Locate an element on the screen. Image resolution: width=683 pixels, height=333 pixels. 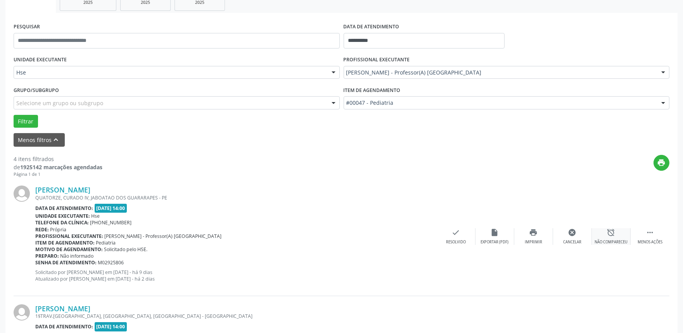
strong: 1925142 marcações agendadas is located at coordinates (61, 167).